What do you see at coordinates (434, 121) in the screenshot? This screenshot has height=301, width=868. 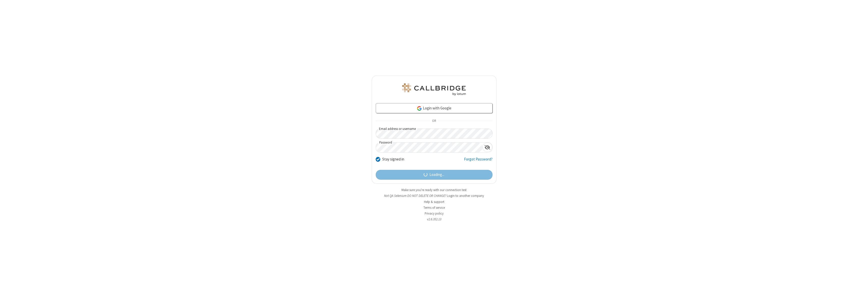 I see `span: OR` at bounding box center [434, 121].